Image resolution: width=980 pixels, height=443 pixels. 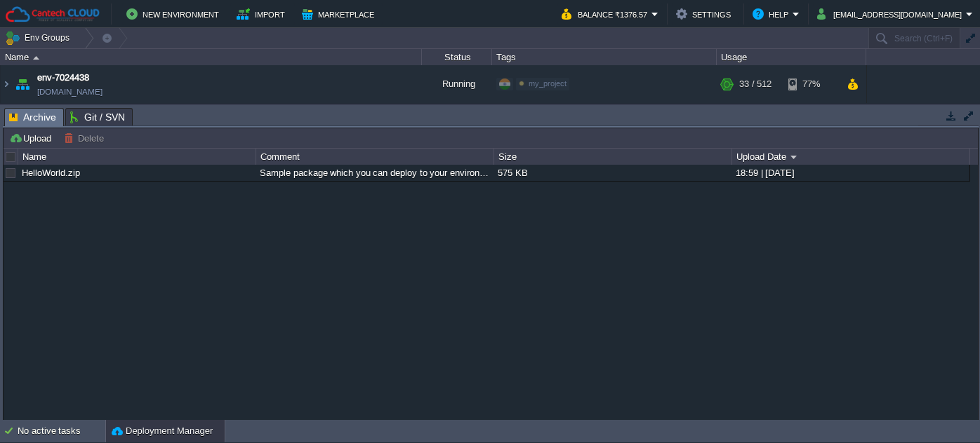 What do you see at coordinates (175, 14) in the screenshot?
I see `button: New Environment` at bounding box center [175, 14].